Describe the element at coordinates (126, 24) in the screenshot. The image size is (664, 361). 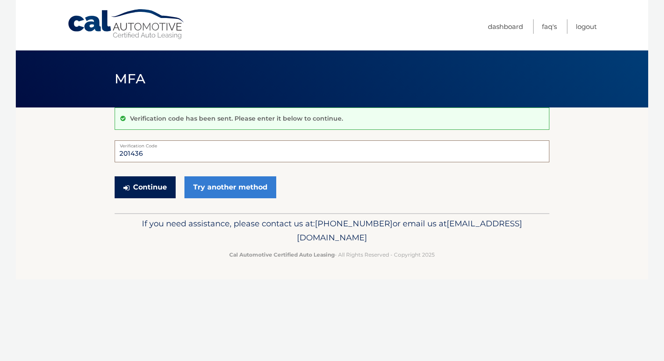
I see `a: Cal Automotive` at that location.